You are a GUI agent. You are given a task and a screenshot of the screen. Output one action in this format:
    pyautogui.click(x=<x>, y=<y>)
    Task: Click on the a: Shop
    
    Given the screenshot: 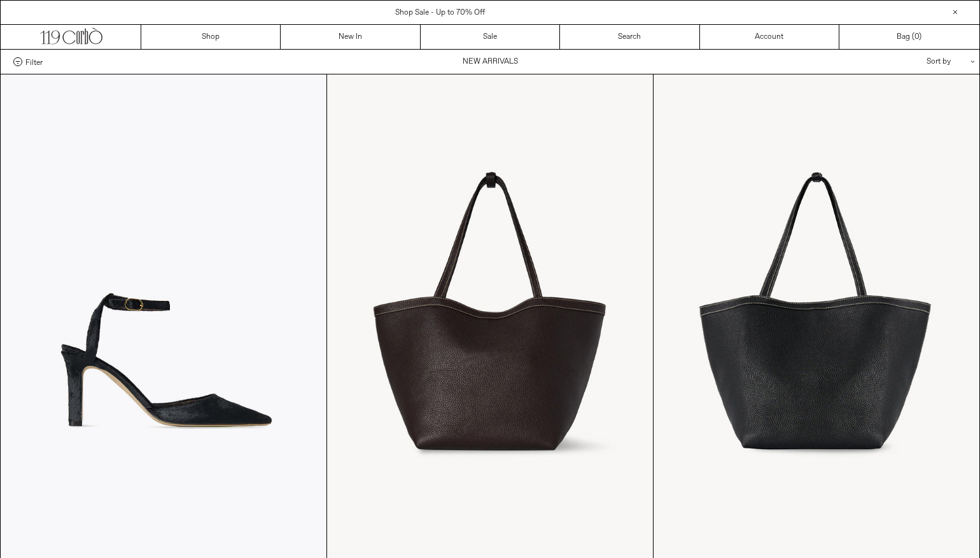 What is the action you would take?
    pyautogui.click(x=211, y=37)
    